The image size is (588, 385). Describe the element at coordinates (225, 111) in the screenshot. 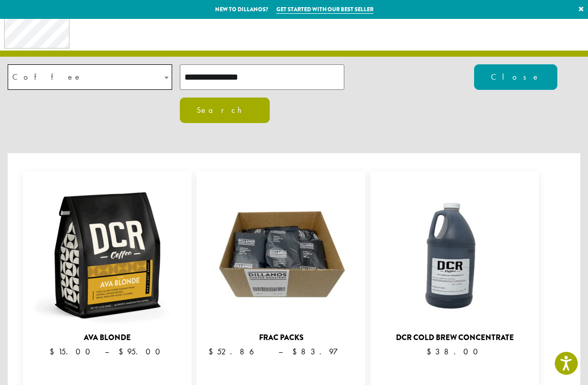

I see `button: Search` at that location.